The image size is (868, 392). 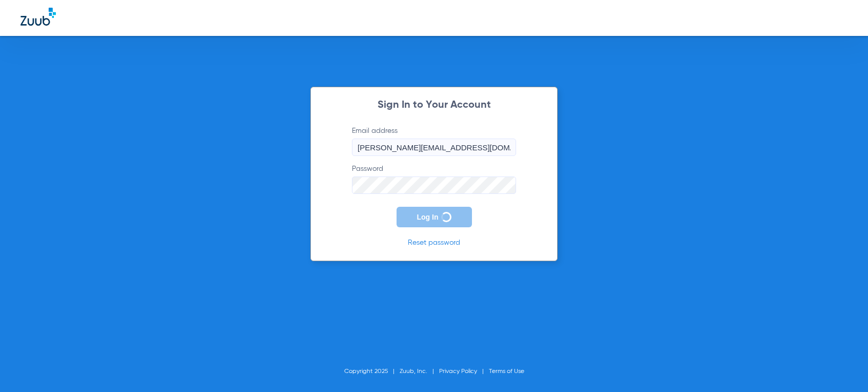 What do you see at coordinates (38, 16) in the screenshot?
I see `img: Zuub Logo` at bounding box center [38, 16].